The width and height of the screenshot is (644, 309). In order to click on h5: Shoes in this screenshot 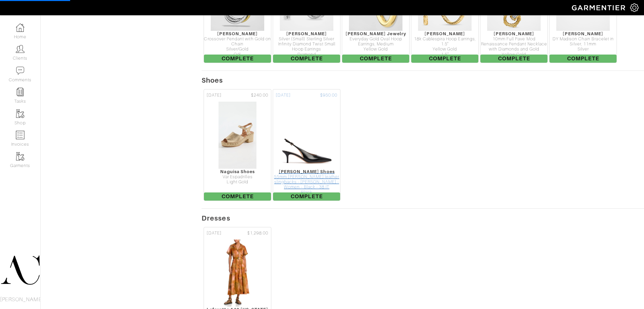, I will do `click(423, 81)`.